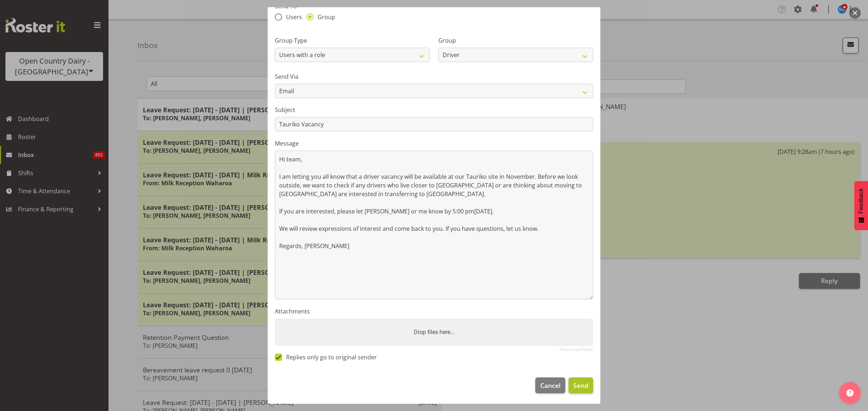 Image resolution: width=868 pixels, height=411 pixels. Describe the element at coordinates (329, 358) in the screenshot. I see `span: Replies only go to original sender` at that location.